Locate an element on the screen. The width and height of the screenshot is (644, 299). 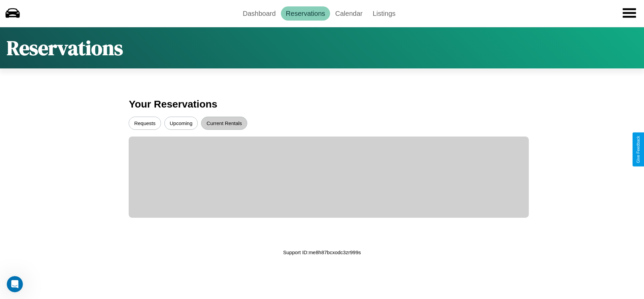
div: Give Feedback is located at coordinates (638, 150).